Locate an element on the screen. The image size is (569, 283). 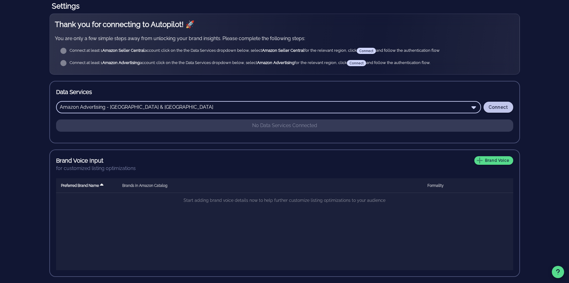
span: Brands in Amazon Catalog is located at coordinates (145, 186).